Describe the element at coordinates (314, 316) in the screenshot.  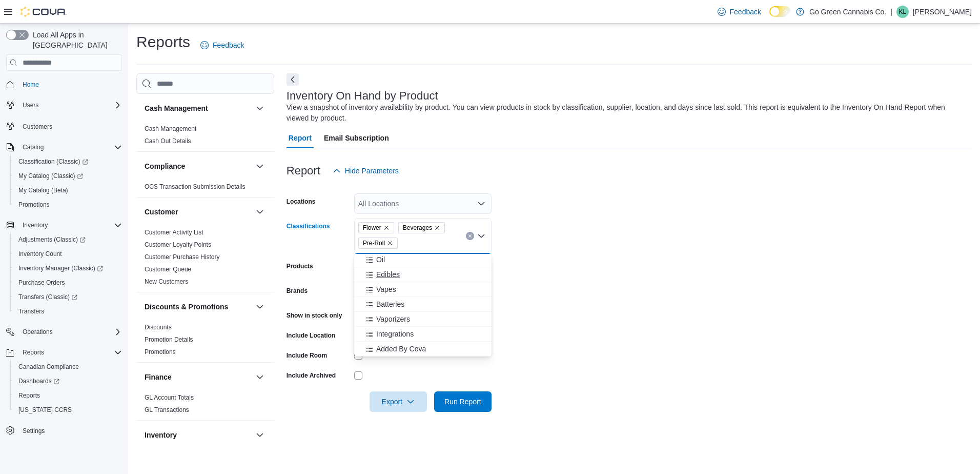
I see `label: Show in stock only` at that location.